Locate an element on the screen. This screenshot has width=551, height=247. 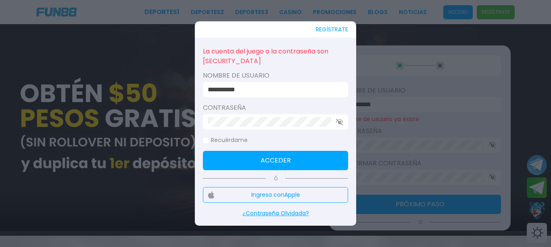
label: Nombre de usuario is located at coordinates (275, 76).